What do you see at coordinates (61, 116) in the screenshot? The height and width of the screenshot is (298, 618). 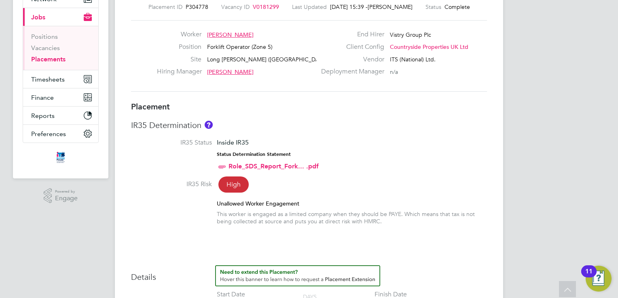 I see `button: Reports` at bounding box center [61, 116].